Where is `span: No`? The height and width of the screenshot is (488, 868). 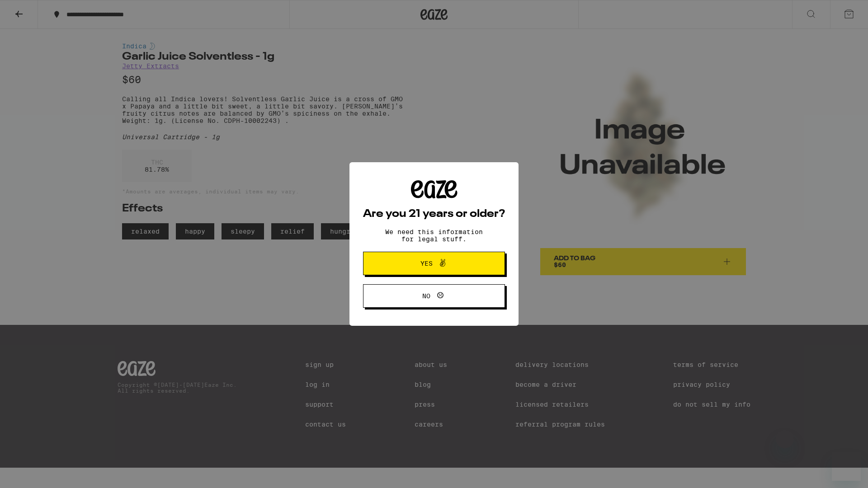 span: No is located at coordinates (426, 296).